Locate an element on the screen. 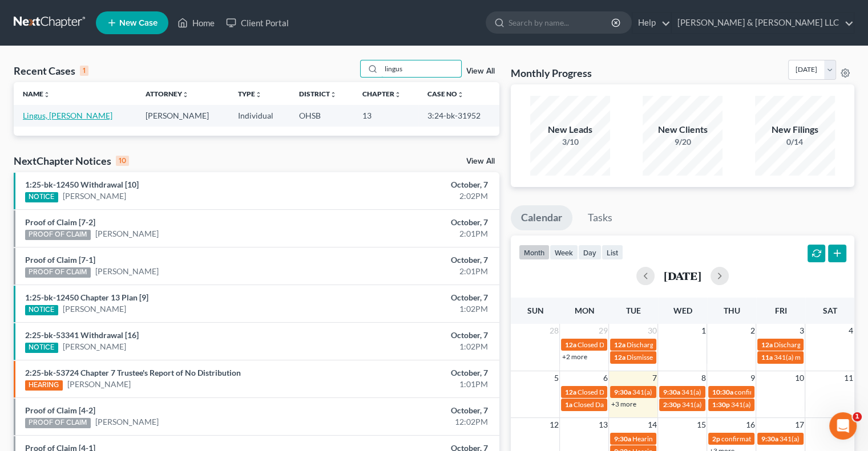 The height and width of the screenshot is (451, 868). a: +3 more is located at coordinates (623, 404).